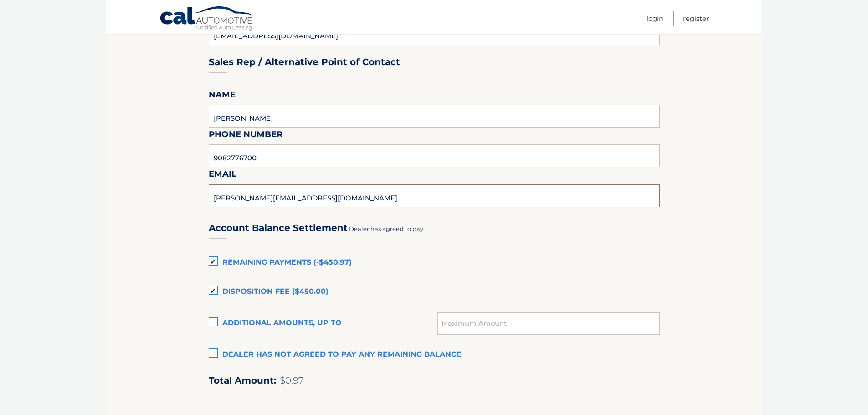 The width and height of the screenshot is (868, 415). Describe the element at coordinates (548, 324) in the screenshot. I see `input: Maximum Amount` at that location.